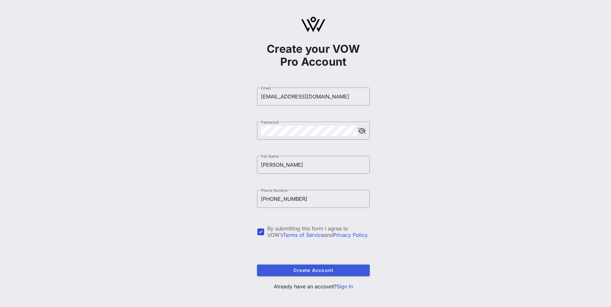  Describe the element at coordinates (274, 190) in the screenshot. I see `label: Phone Number` at that location.